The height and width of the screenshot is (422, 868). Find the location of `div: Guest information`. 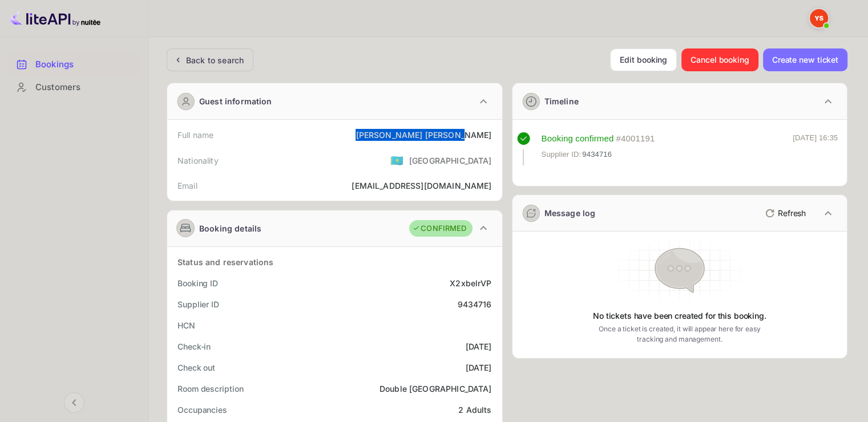

div: Guest information is located at coordinates (236, 101).